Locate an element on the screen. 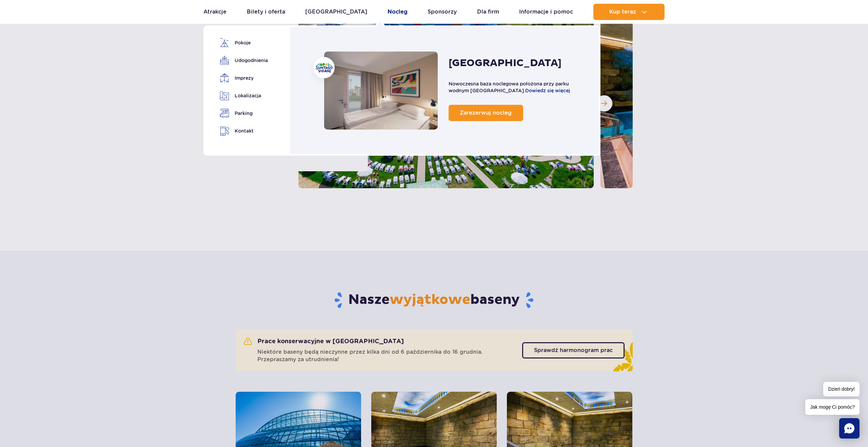 The image size is (868, 447). a: Kontakt is located at coordinates (243, 131).